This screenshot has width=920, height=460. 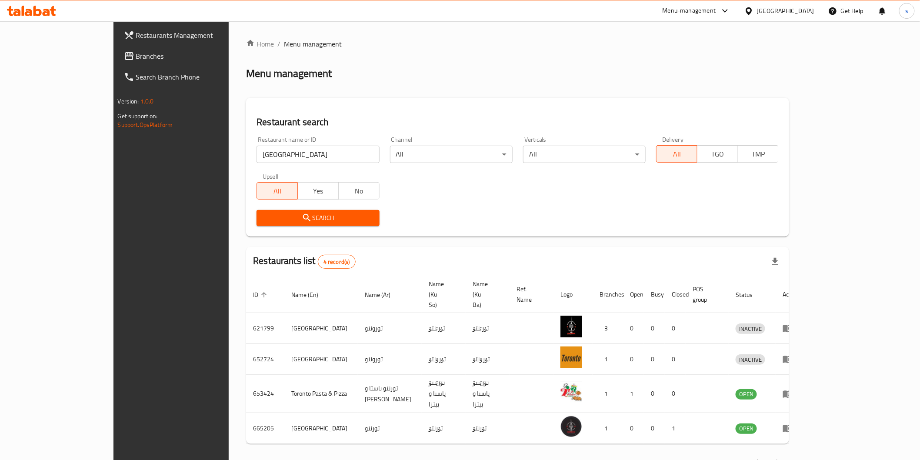 What do you see at coordinates (318, 191) in the screenshot?
I see `button: Yes` at bounding box center [318, 191].